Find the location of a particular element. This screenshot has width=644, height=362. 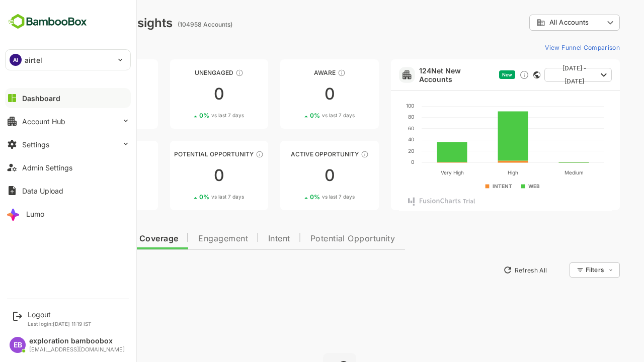

button: Admin Settings is located at coordinates (68, 167).